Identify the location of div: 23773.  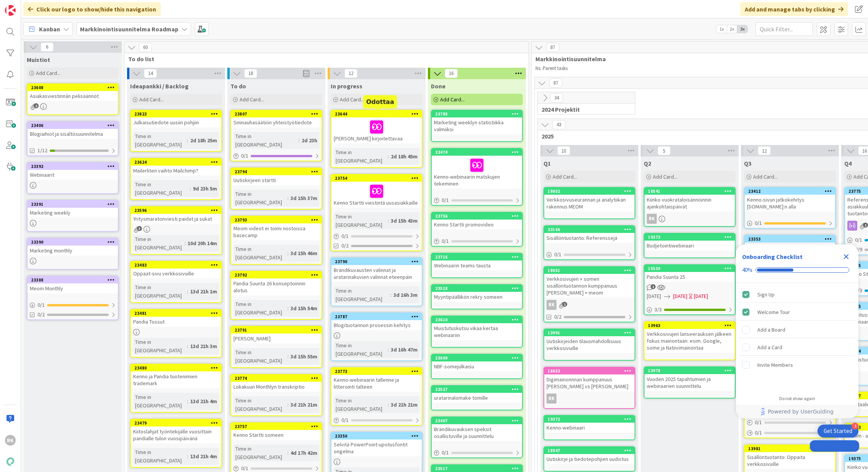
(376, 371).